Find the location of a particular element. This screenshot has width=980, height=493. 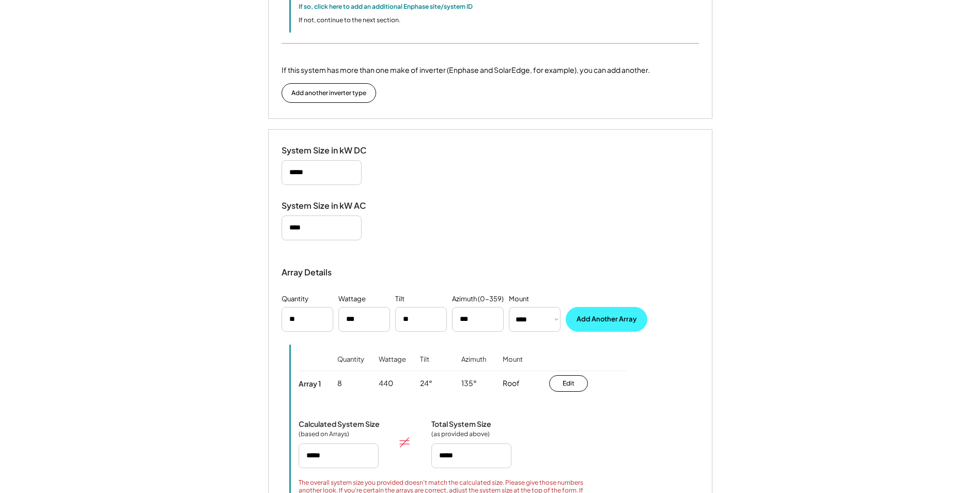

div: Calculated System Size is located at coordinates (339, 424).